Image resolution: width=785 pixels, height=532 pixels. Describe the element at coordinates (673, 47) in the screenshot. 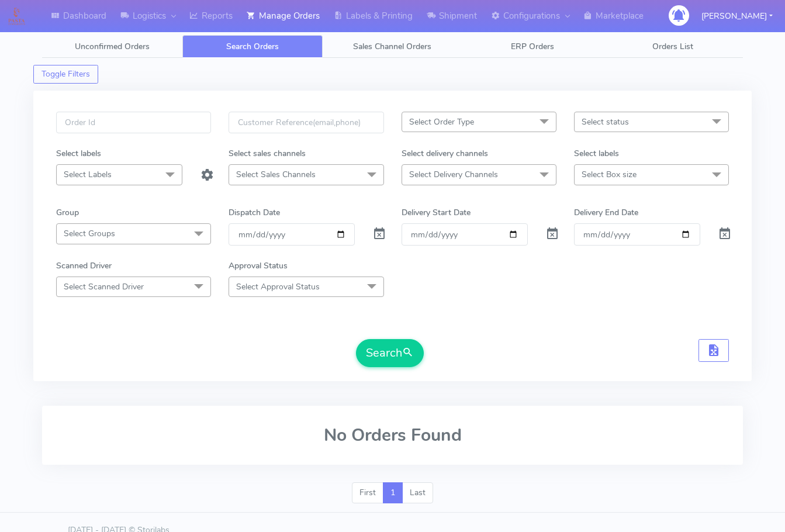

I see `span: Orders List` at that location.